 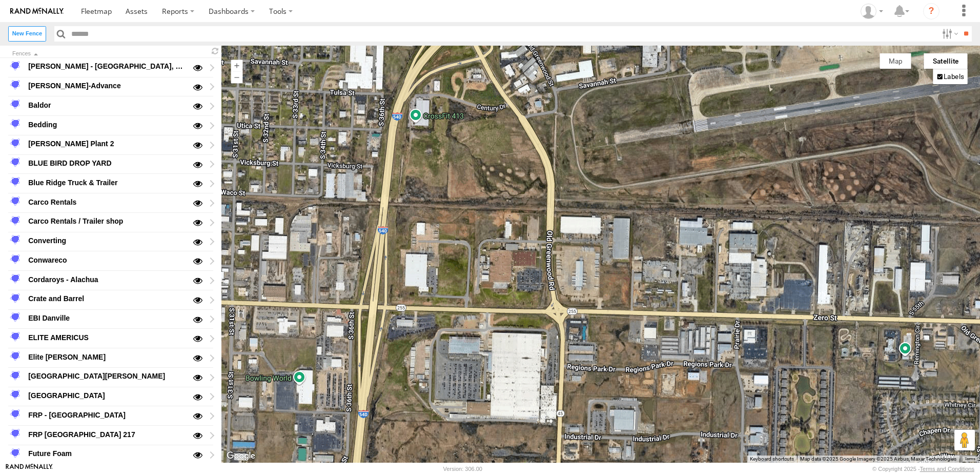 What do you see at coordinates (106, 299) in the screenshot?
I see `div: Crate and Barrel` at bounding box center [106, 299].